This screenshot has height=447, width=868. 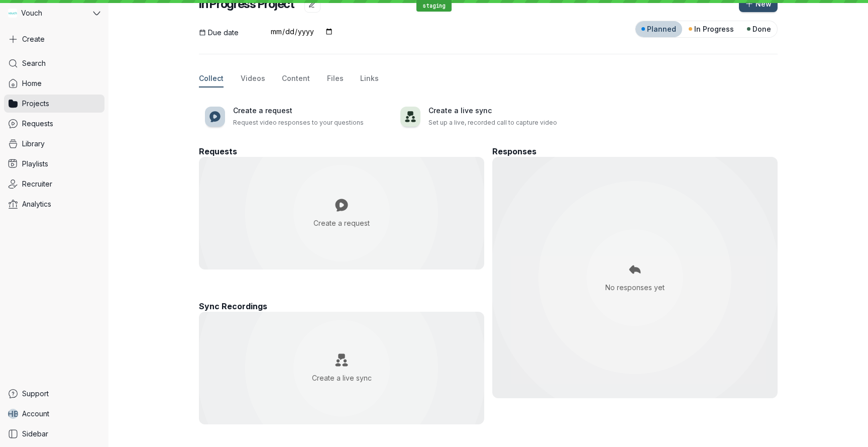 What do you see at coordinates (335, 79) in the screenshot?
I see `span: Files` at bounding box center [335, 79].